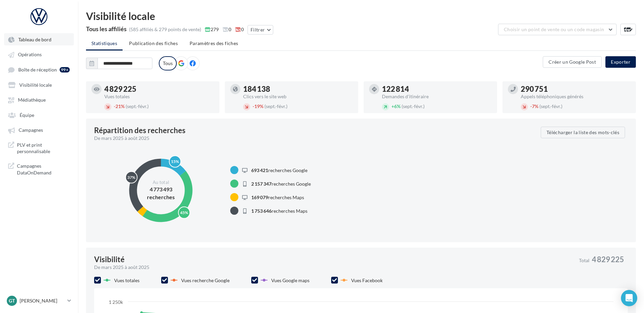 The width and height of the screenshot is (644, 313). I want to click on span: 693 421, so click(260, 170).